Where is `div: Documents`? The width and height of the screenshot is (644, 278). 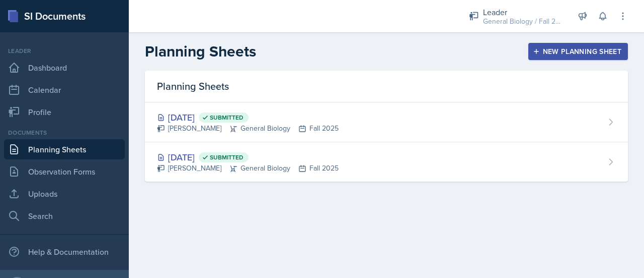 div: Documents is located at coordinates (65, 133).